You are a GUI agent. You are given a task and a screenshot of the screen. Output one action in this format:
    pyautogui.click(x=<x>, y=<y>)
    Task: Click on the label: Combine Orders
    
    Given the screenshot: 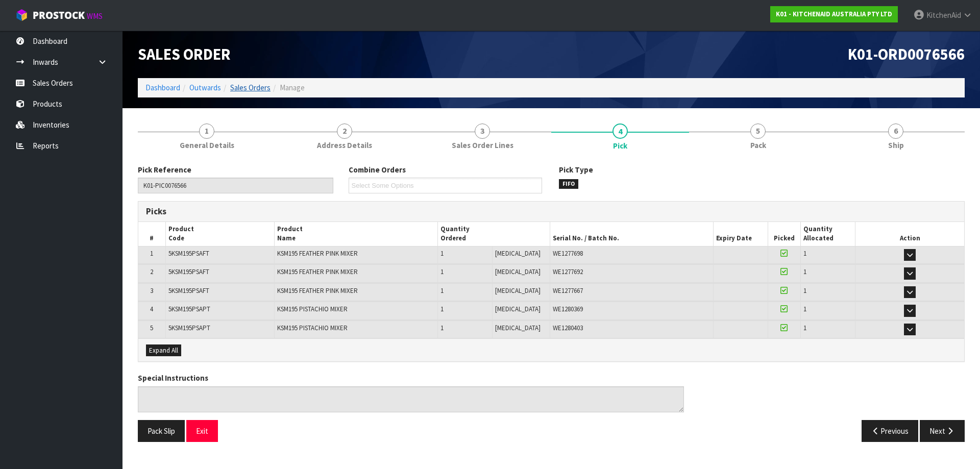 What is the action you would take?
    pyautogui.click(x=377, y=170)
    